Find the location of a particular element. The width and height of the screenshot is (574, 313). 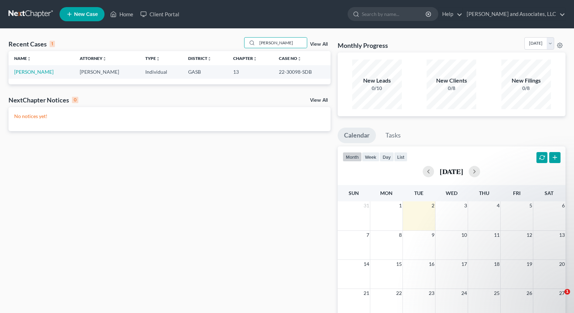

a: Home is located at coordinates (122, 14).